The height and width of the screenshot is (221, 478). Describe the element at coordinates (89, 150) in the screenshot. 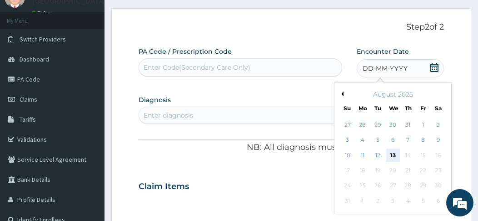

I see `textarea: Type your message and hit 'Enter'` at that location.